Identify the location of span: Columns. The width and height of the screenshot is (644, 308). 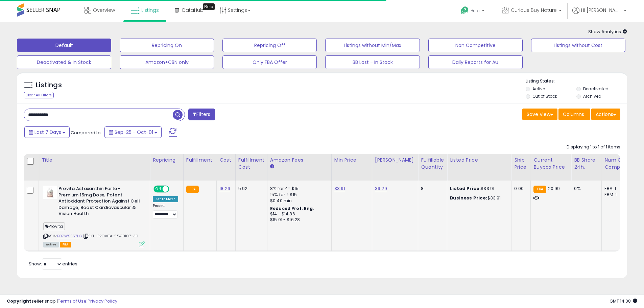
(574, 114).